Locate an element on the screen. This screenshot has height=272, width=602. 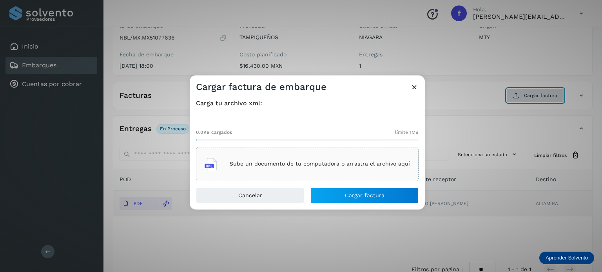
span: Cargar factura is located at coordinates (364, 196).